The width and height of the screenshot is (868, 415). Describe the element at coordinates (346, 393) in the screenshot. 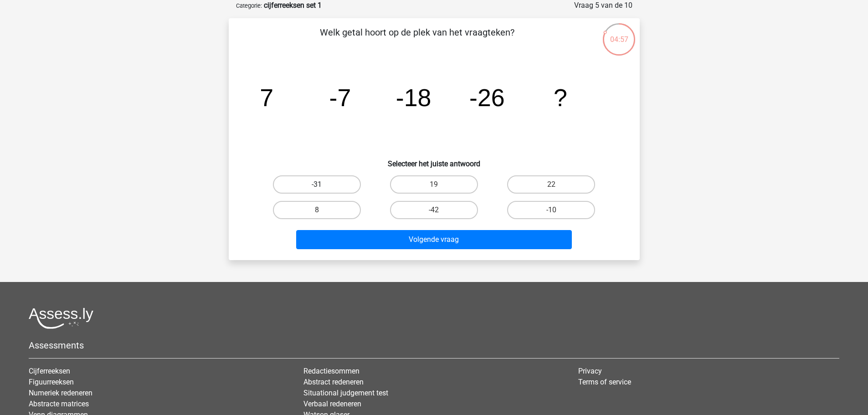

I see `a: Situational judgement test` at that location.